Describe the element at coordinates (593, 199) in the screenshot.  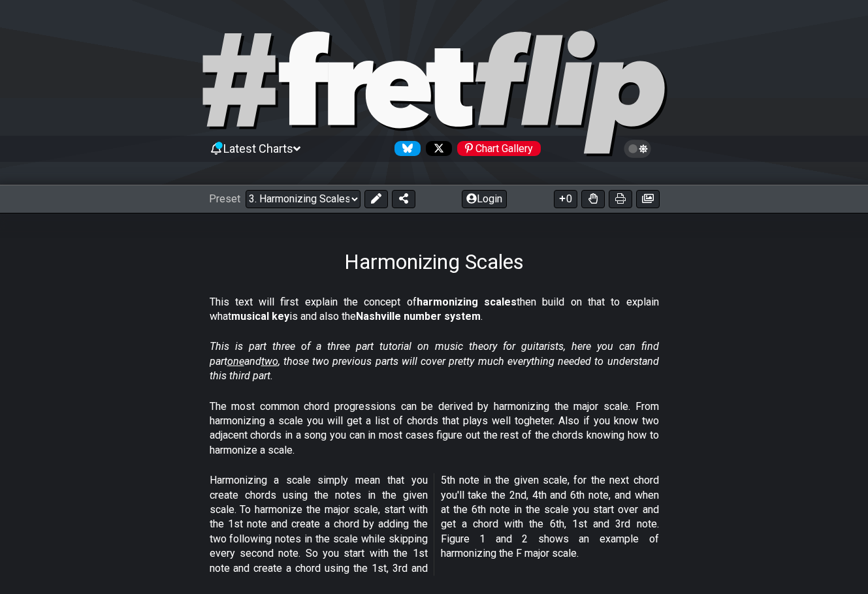
I see `button: Toggle Dexterity for all fretkits` at that location.